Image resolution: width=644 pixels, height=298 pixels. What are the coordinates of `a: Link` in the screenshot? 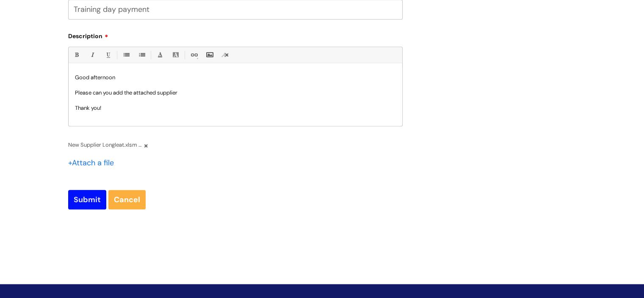 It's located at (193, 55).